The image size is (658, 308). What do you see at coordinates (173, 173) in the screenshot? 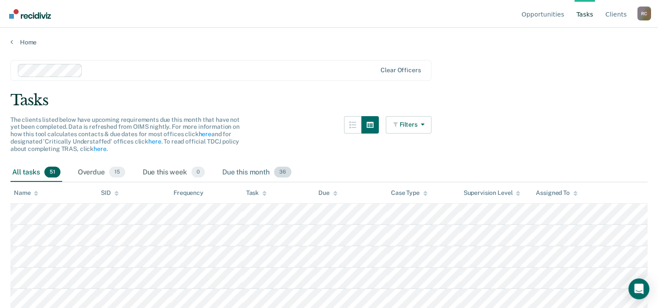
I see `div: Due this week0` at bounding box center [173, 173].